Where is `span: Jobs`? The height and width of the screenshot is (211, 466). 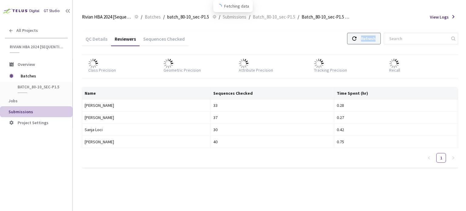
span: Jobs is located at coordinates (13, 101).